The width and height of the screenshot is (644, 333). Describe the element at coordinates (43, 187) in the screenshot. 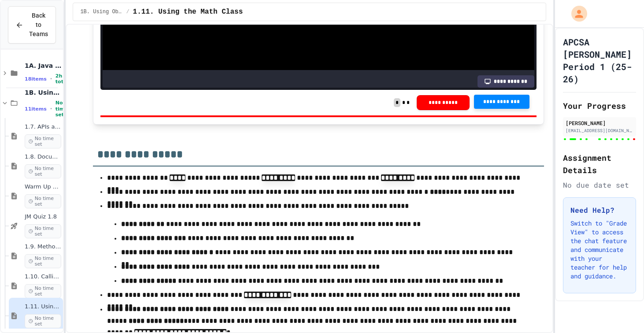

I see `span: Warm Up 1.7-1.8` at that location.